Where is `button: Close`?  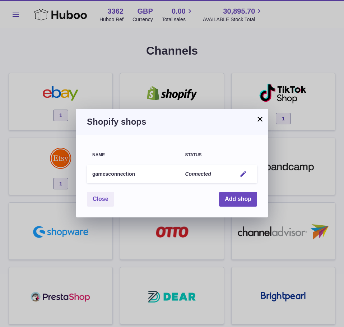 button: Close is located at coordinates (101, 199).